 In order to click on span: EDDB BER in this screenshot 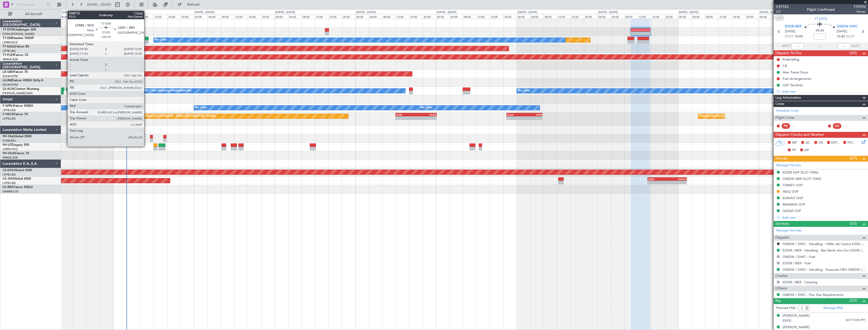, I will do `click(793, 27)`.